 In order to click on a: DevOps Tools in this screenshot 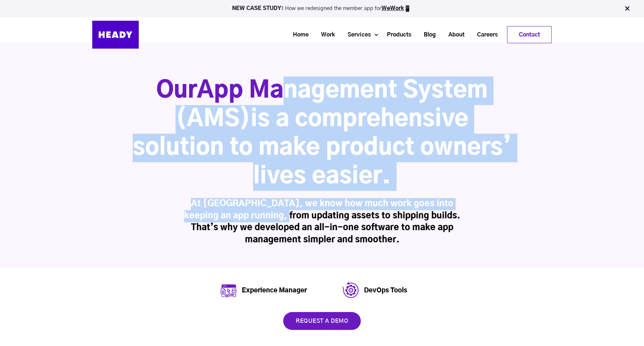, I will do `click(385, 290)`.